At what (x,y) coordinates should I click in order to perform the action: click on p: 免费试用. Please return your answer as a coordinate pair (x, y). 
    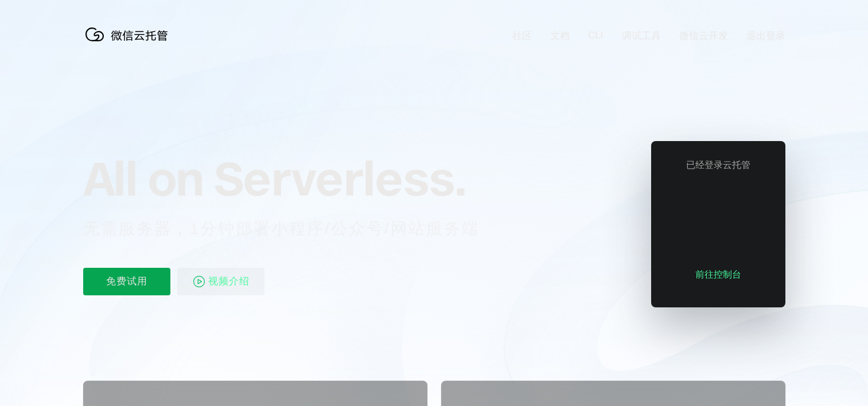
    Looking at the image, I should click on (127, 281).